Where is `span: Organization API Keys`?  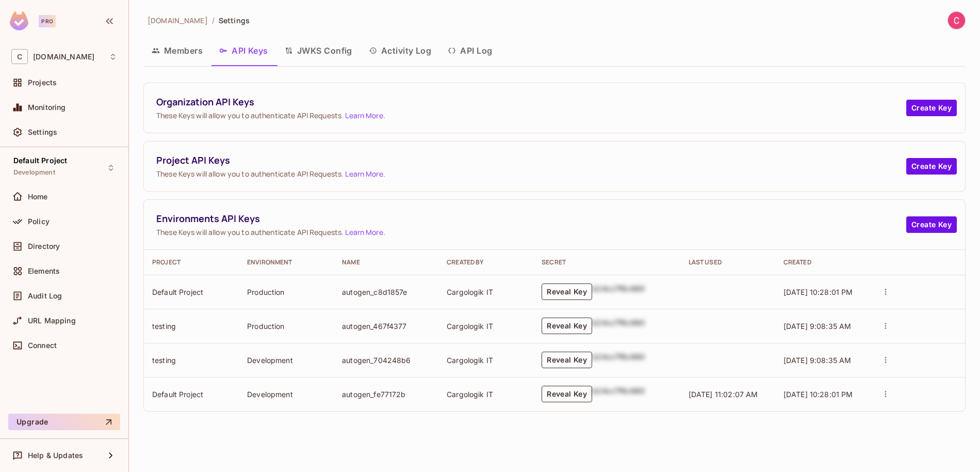 span: Organization API Keys is located at coordinates (531, 102).